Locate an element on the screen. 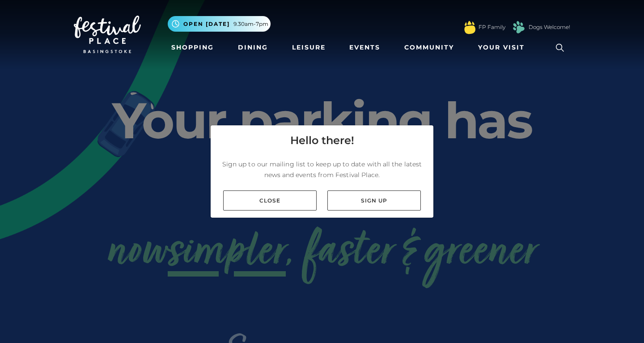 This screenshot has width=644, height=343. a: Your Visit is located at coordinates (503, 47).